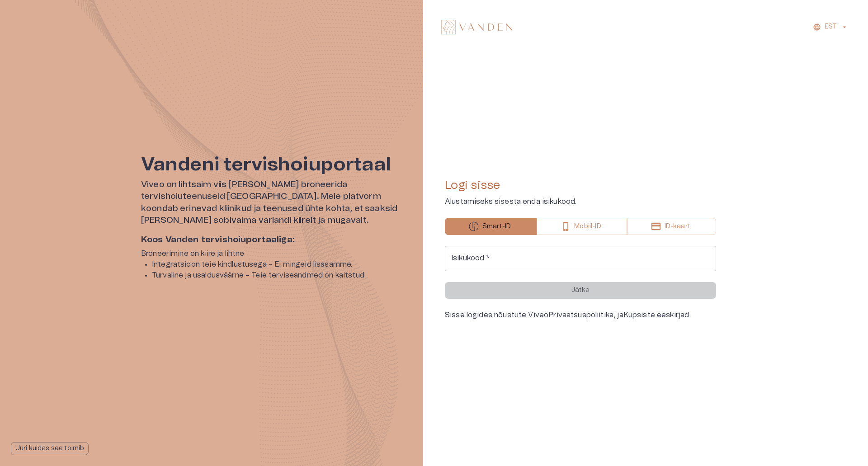  I want to click on h4: Logi sisse, so click(581, 185).